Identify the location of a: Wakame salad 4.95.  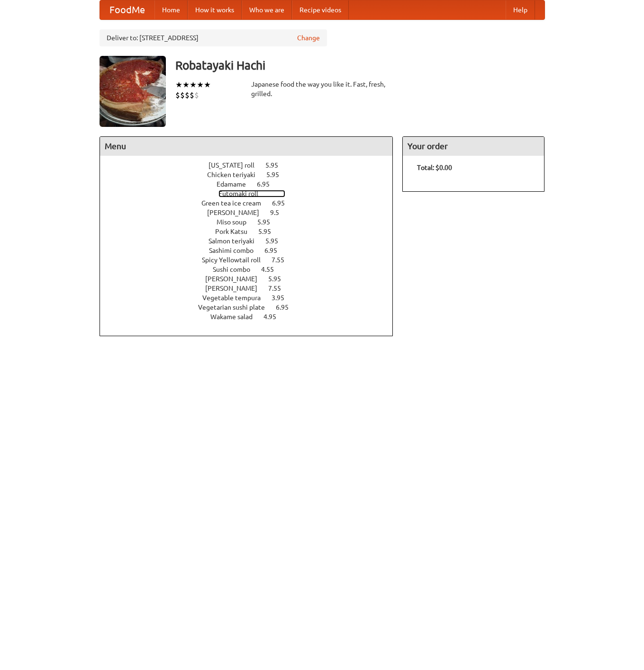
(252, 317).